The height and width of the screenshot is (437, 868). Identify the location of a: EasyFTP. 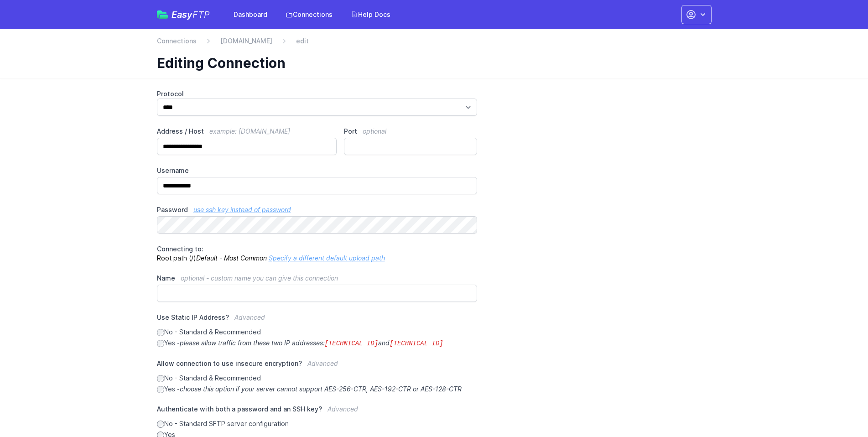
(184, 15).